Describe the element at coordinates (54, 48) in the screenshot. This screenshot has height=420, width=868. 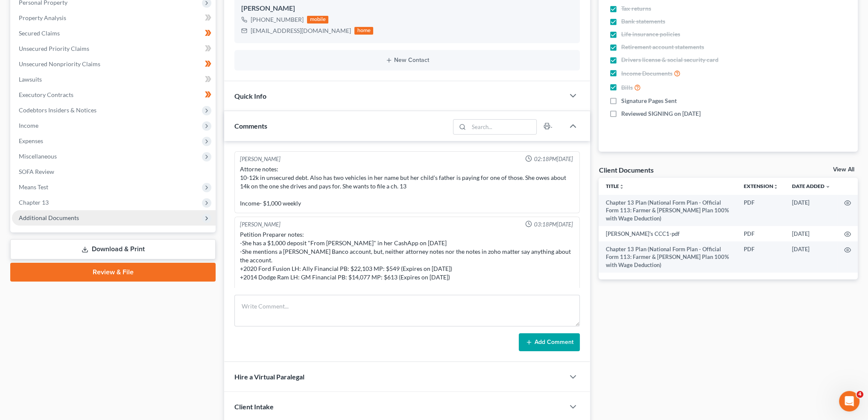
I see `span: Unsecured Priority Claims` at that location.